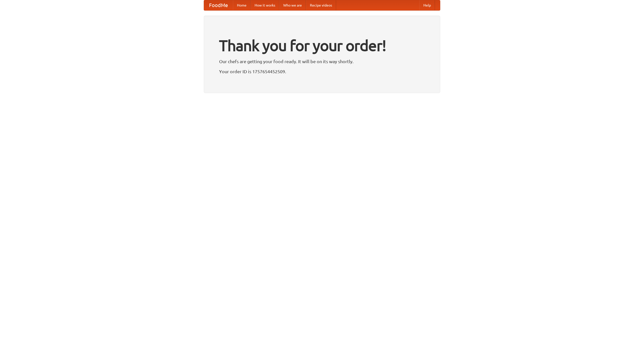 The image size is (644, 356). What do you see at coordinates (322, 45) in the screenshot?
I see `h1: Thank you for your order!` at bounding box center [322, 45].